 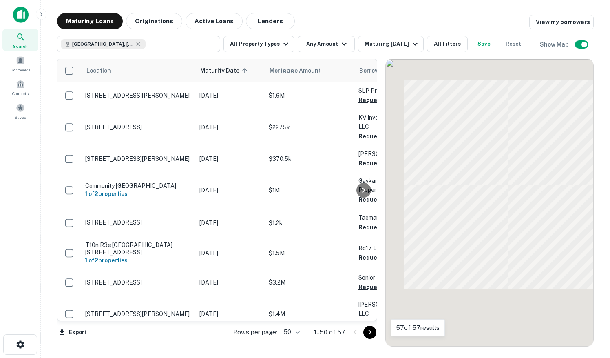 What do you see at coordinates (399, 71) in the screenshot?
I see `th: Borrower Name` at bounding box center [399, 71].